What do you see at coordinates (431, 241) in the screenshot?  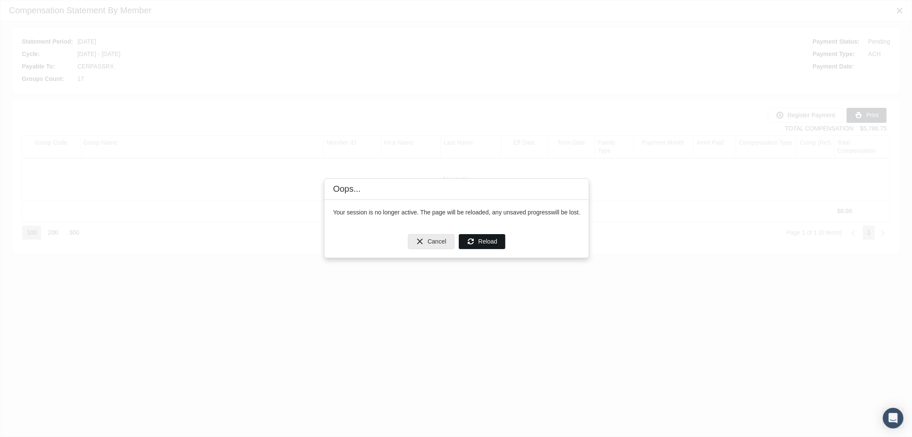 I see `div: Cancel` at bounding box center [431, 241].